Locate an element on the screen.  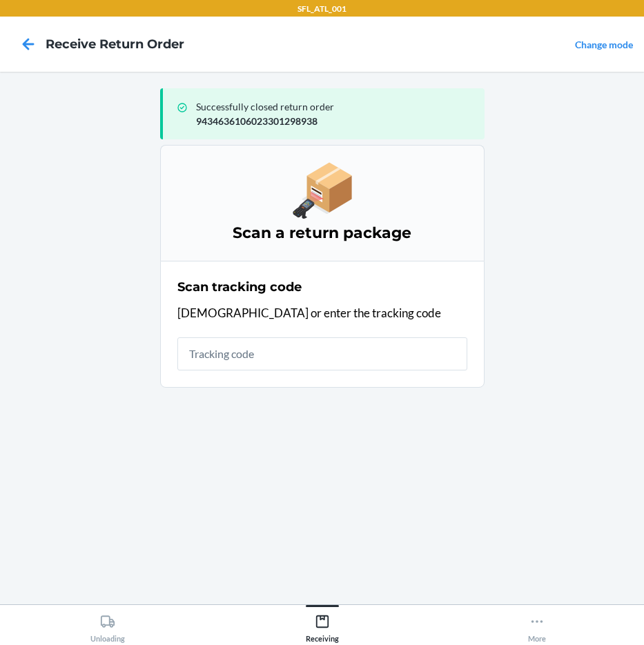
p: 9434636106023301298938 is located at coordinates (334, 120).